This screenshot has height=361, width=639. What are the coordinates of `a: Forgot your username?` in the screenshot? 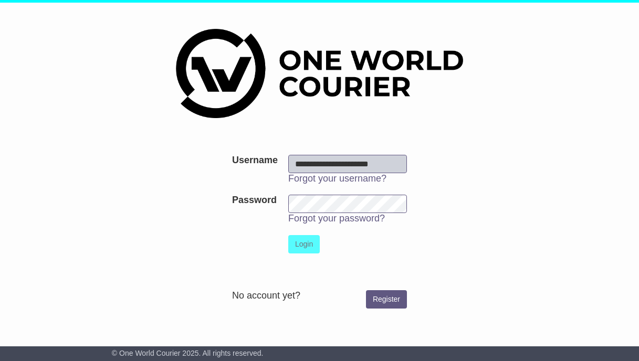 It's located at (337, 179).